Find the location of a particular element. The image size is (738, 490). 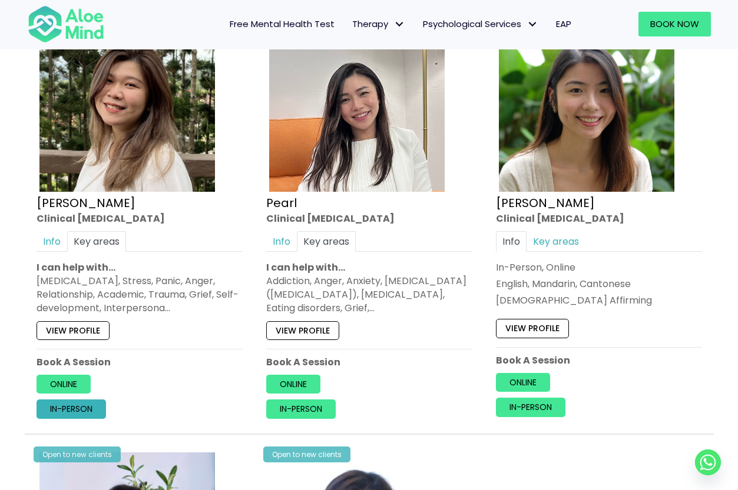

img: Pearl photo is located at coordinates (357, 104).